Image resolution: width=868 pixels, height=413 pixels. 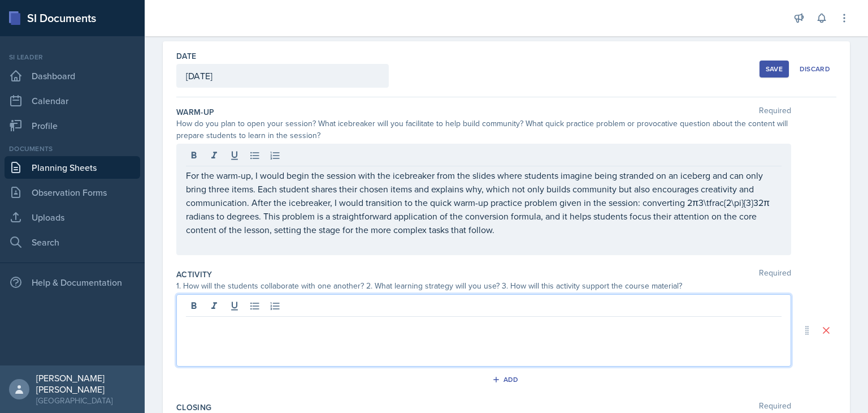 What do you see at coordinates (186, 56) in the screenshot?
I see `label: Date` at bounding box center [186, 56].